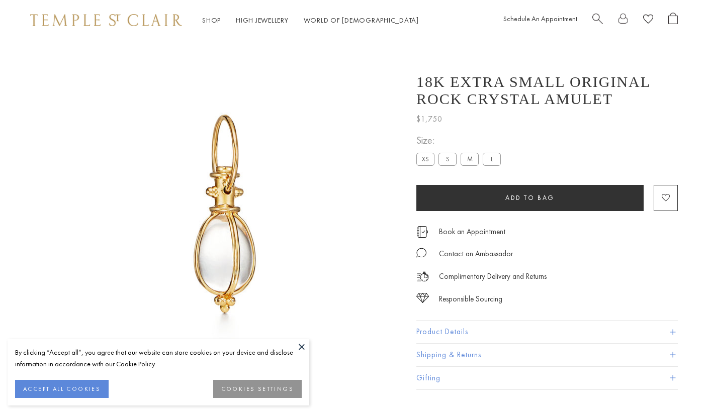 This screenshot has width=708, height=413. Describe the element at coordinates (422, 232) in the screenshot. I see `img: icon_appointment.svg` at that location.